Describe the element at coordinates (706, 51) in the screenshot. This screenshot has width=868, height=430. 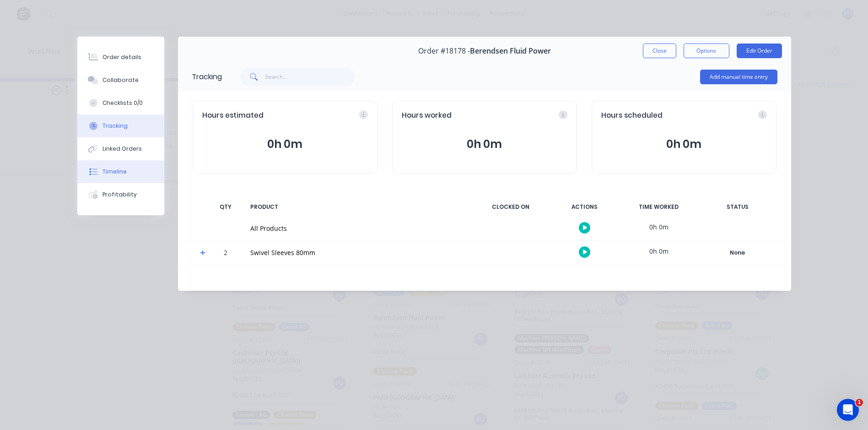
I see `button: Options` at that location.